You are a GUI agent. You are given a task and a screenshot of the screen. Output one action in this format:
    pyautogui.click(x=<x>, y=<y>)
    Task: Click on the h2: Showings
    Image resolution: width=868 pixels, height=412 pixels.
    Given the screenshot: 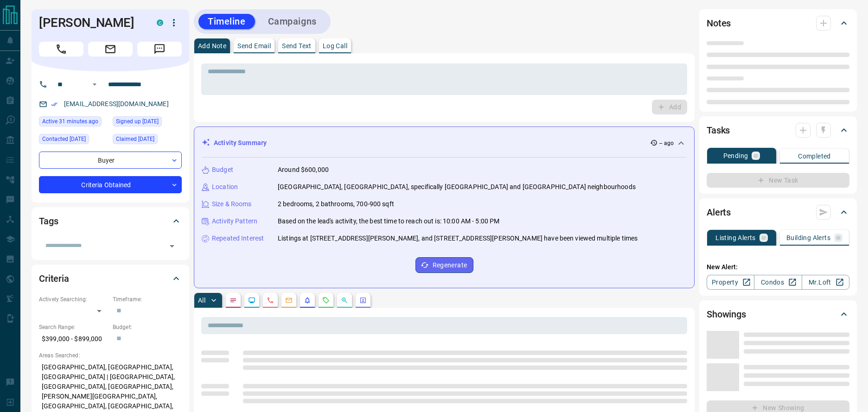 What is the action you would take?
    pyautogui.click(x=726, y=314)
    